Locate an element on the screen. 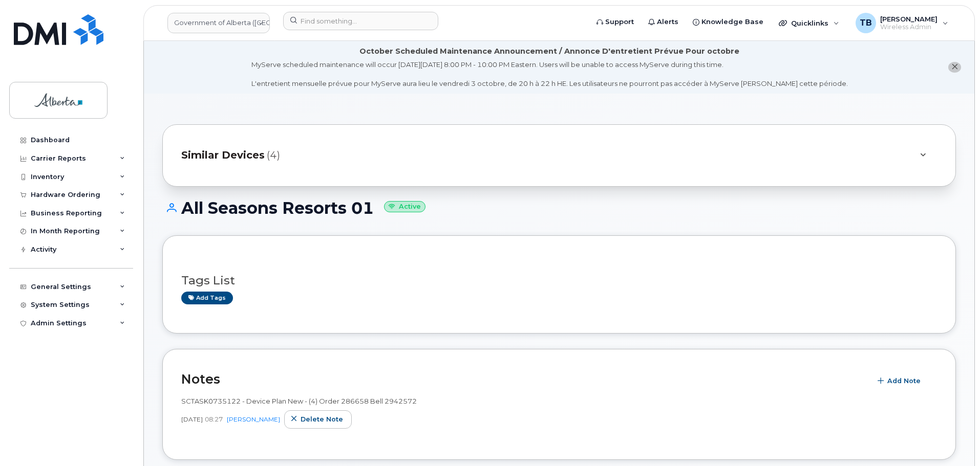 This screenshot has width=980, height=466. span: Add Note is located at coordinates (904, 381).